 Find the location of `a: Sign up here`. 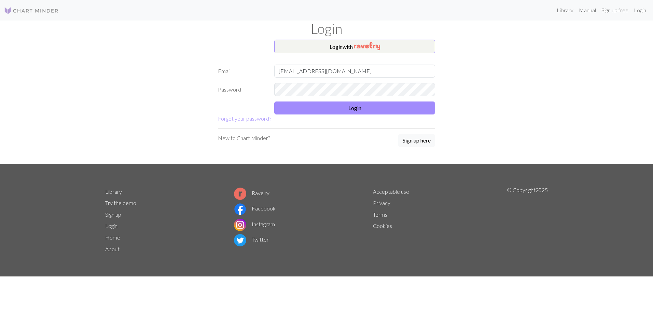

a: Sign up here is located at coordinates (417, 141).